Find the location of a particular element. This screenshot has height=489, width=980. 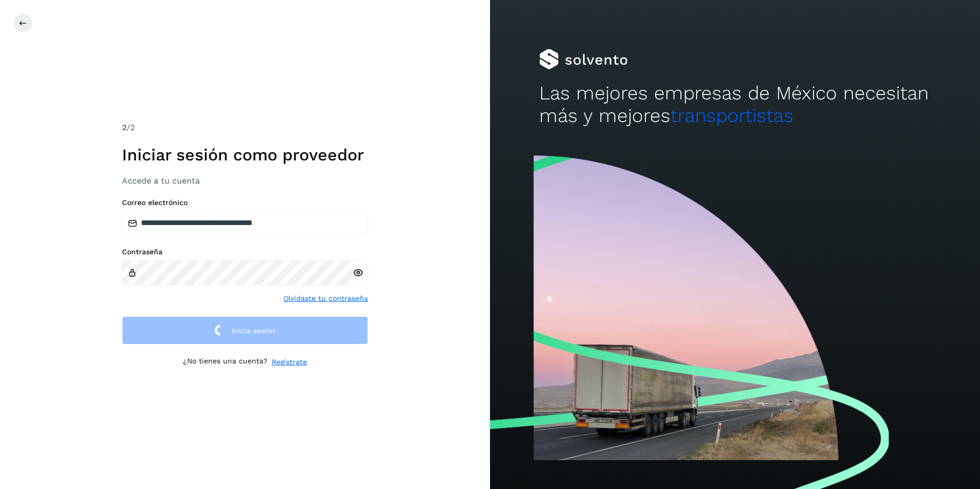

span: transportistas is located at coordinates (732, 115).